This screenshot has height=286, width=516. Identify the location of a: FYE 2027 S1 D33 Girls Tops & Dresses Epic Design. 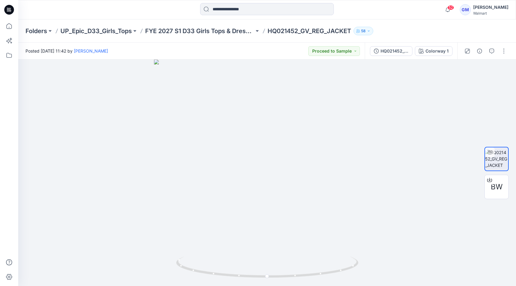
(199, 31).